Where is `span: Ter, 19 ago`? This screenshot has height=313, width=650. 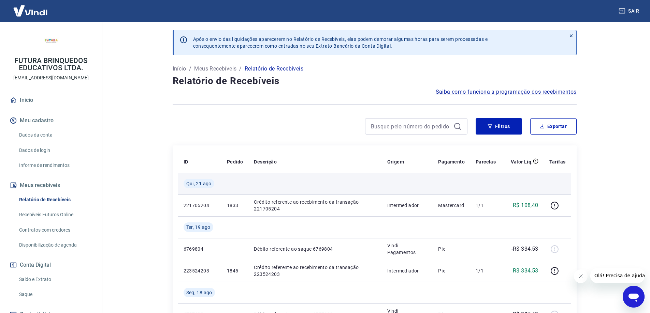 span: Ter, 19 ago is located at coordinates (198, 227).